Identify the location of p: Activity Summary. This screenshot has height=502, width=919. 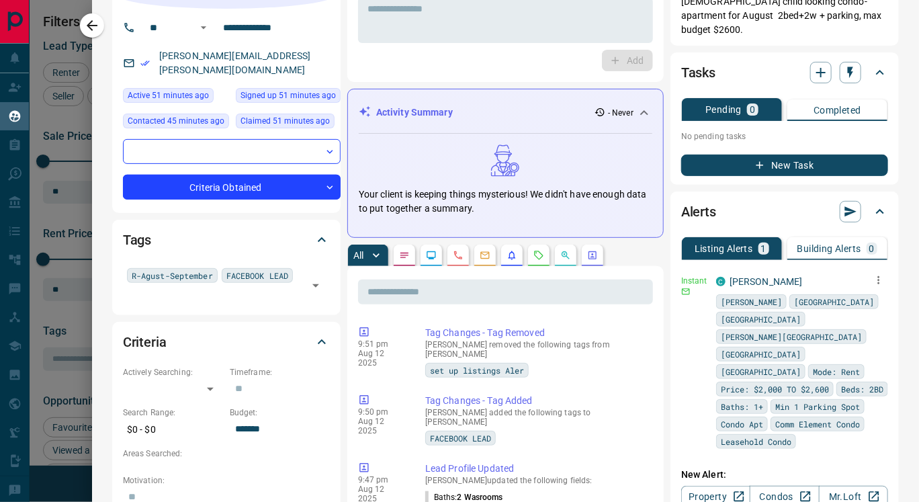
(414, 112).